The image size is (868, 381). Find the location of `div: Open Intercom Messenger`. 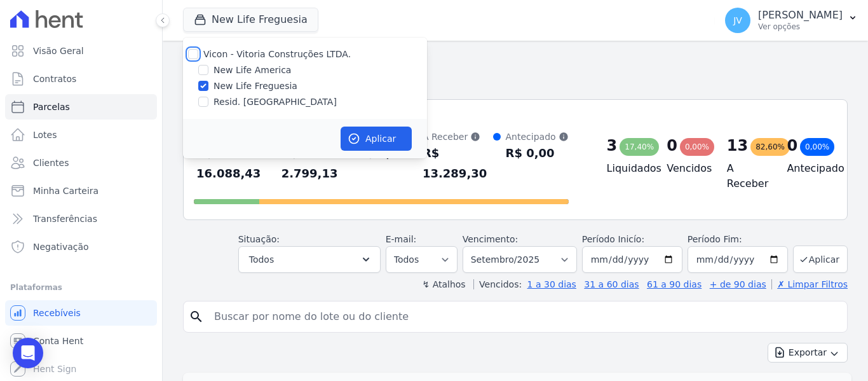

div: Open Intercom Messenger is located at coordinates (28, 353).